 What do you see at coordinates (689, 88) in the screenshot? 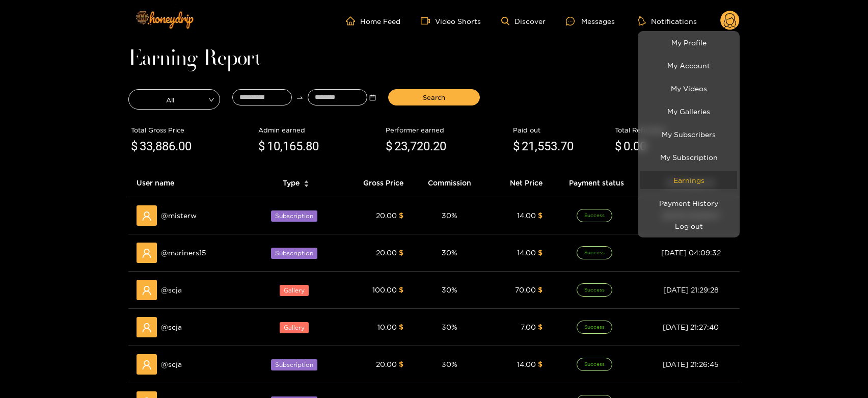
I see `a: My Videos` at bounding box center [689, 88].